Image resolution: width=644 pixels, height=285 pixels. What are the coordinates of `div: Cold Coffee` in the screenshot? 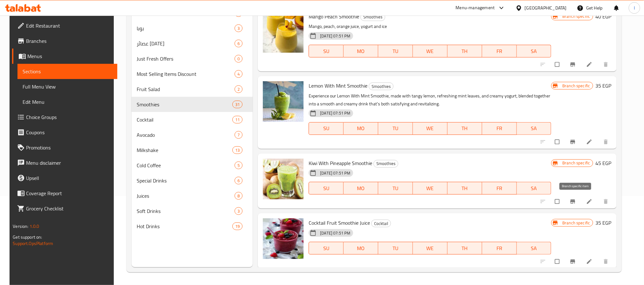 It's located at (185, 165).